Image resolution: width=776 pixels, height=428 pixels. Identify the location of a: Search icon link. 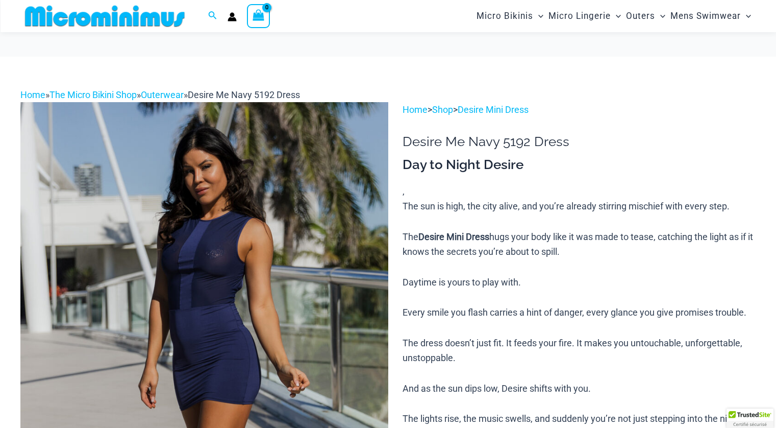
(213, 16).